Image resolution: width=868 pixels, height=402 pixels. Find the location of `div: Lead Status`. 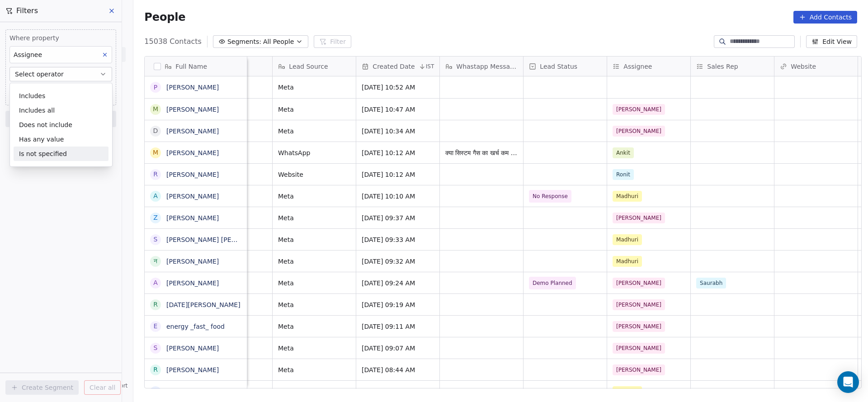

div: Lead Status is located at coordinates (565, 66).